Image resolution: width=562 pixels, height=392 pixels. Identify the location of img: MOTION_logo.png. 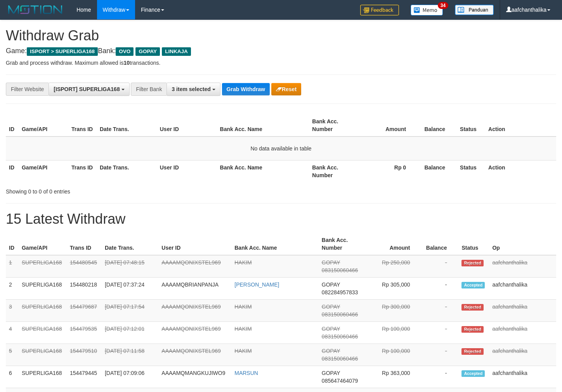
(35, 10).